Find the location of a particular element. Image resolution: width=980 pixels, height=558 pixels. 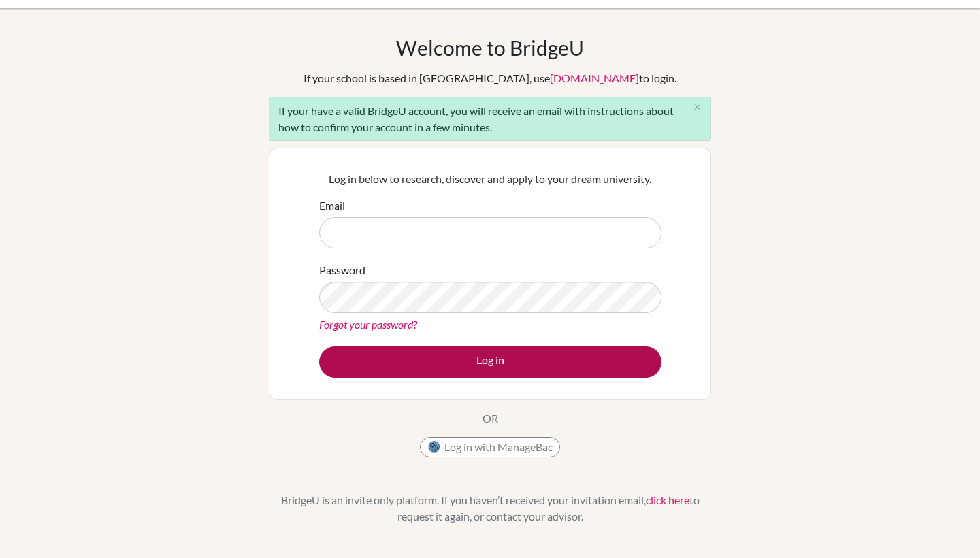

a: click here is located at coordinates (667, 499).